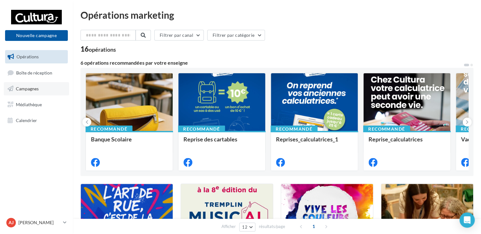 Image resolution: width=481 pixels, height=234 pixels. I want to click on div: 6 opérations recommandées par votre enseigne, so click(272, 63).